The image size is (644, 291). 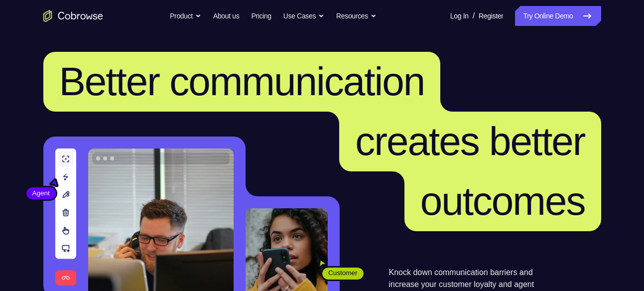 What do you see at coordinates (491, 16) in the screenshot?
I see `a: Register` at bounding box center [491, 16].